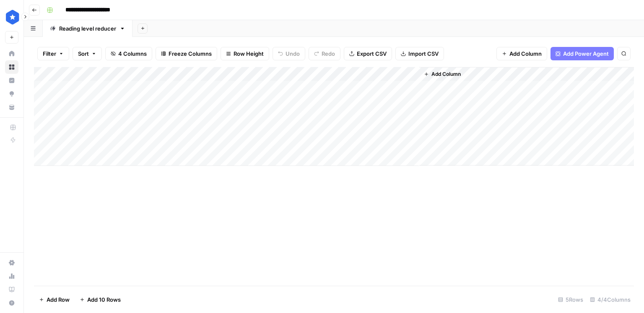  I want to click on button: Row Height, so click(245, 54).